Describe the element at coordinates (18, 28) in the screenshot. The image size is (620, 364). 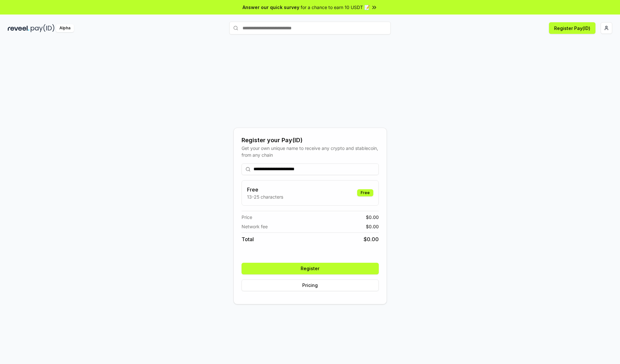
I see `img: reveel_dark` at that location.